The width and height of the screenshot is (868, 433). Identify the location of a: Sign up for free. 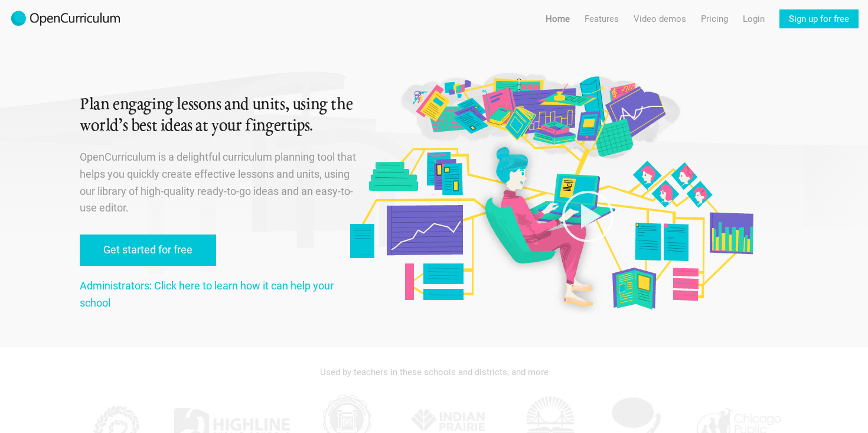
(819, 19).